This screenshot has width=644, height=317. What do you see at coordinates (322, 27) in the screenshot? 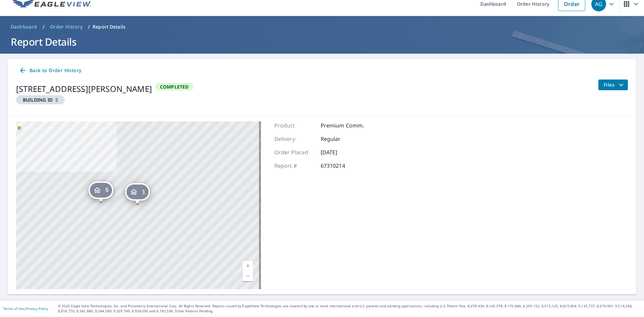
I see `nav: breadcrumb` at bounding box center [322, 27].